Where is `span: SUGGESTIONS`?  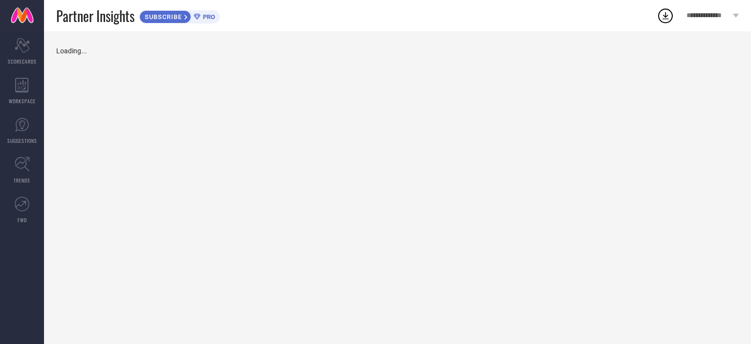 span: SUGGESTIONS is located at coordinates (22, 140).